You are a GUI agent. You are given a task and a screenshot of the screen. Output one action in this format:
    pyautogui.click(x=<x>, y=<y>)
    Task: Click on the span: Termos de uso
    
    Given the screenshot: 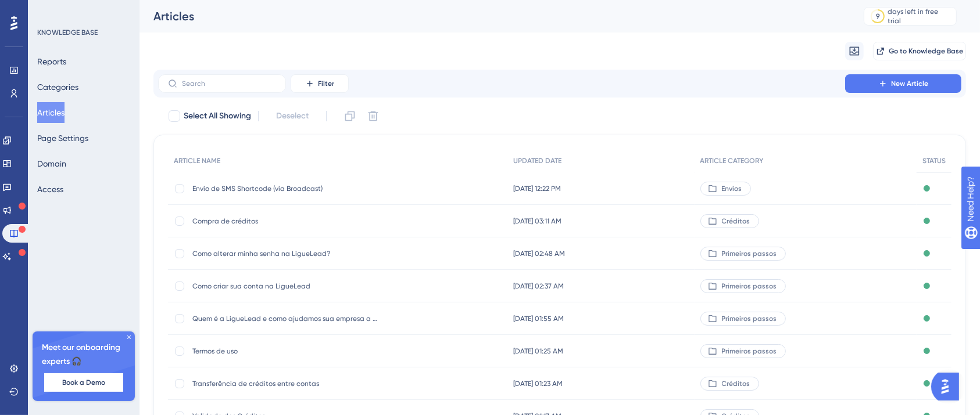 What is the action you would take?
    pyautogui.click(x=286, y=351)
    